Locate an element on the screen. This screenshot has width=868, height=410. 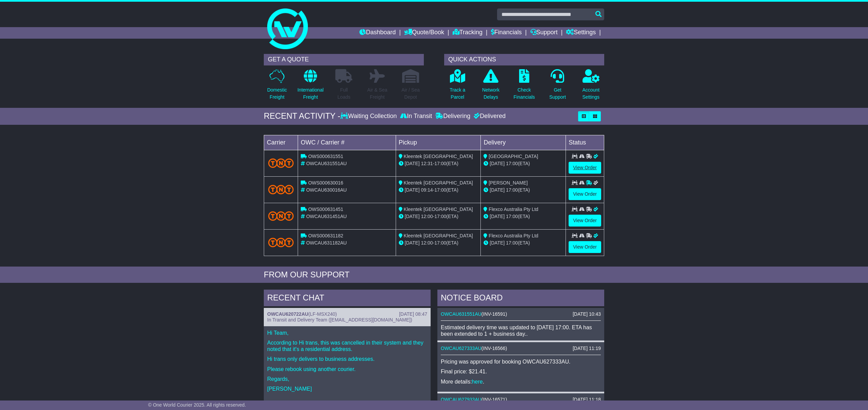
p: Air / Sea Depot is located at coordinates (411, 94).